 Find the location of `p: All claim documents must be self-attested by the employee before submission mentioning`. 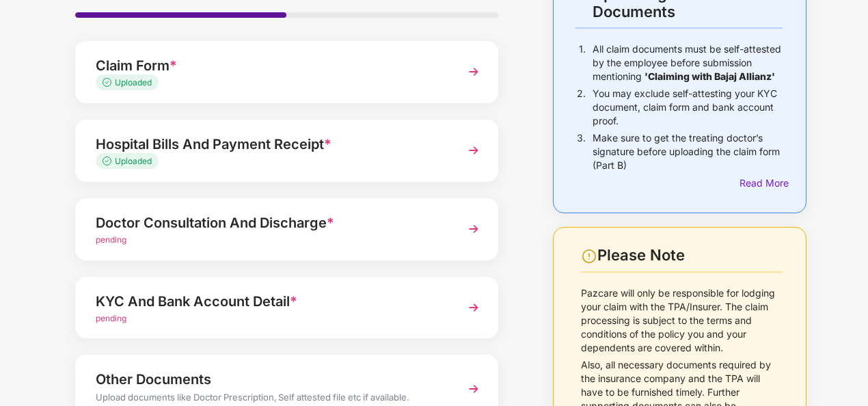

p: All claim documents must be self-attested by the employee before submission mentioning is located at coordinates (688, 63).